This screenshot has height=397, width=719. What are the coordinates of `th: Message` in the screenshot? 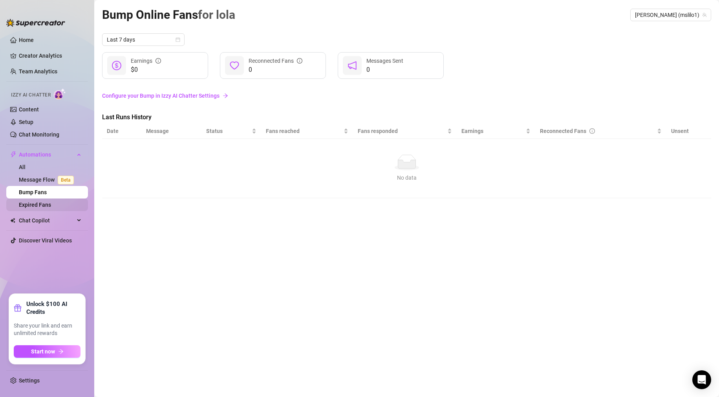 It's located at (171, 131).